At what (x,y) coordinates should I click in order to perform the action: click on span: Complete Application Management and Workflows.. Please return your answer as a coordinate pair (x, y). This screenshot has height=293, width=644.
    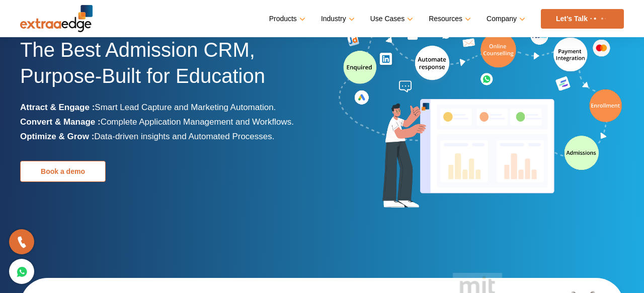
    Looking at the image, I should click on (198, 122).